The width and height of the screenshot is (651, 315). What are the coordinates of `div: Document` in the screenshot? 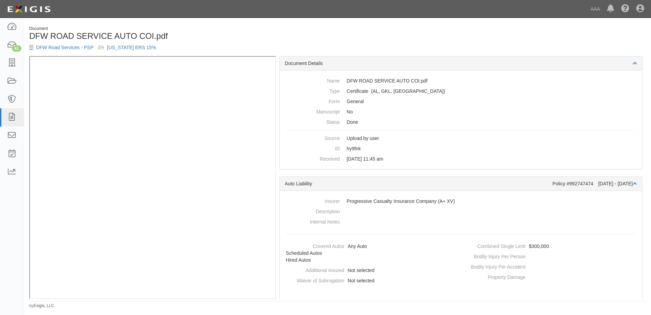 It's located at (181, 29).